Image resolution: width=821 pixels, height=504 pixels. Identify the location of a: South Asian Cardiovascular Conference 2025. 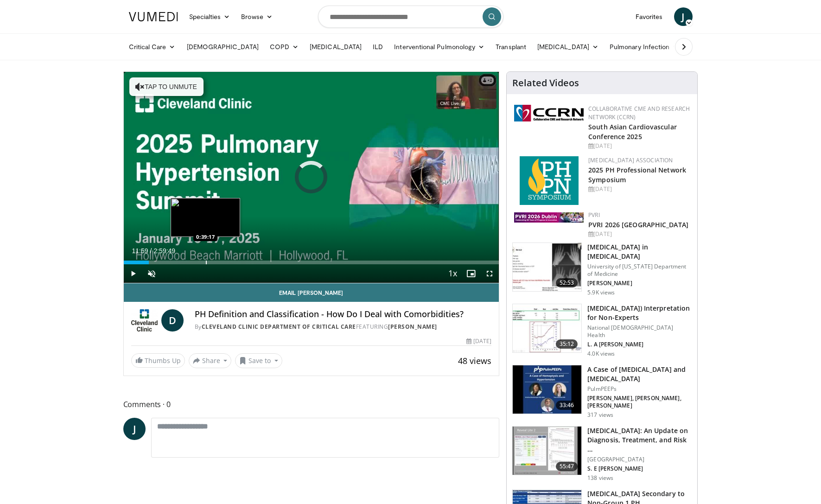
(632, 131).